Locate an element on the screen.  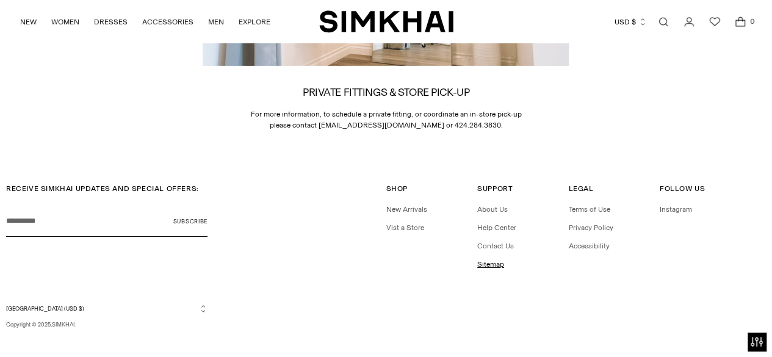
span: Support is located at coordinates (495, 189).